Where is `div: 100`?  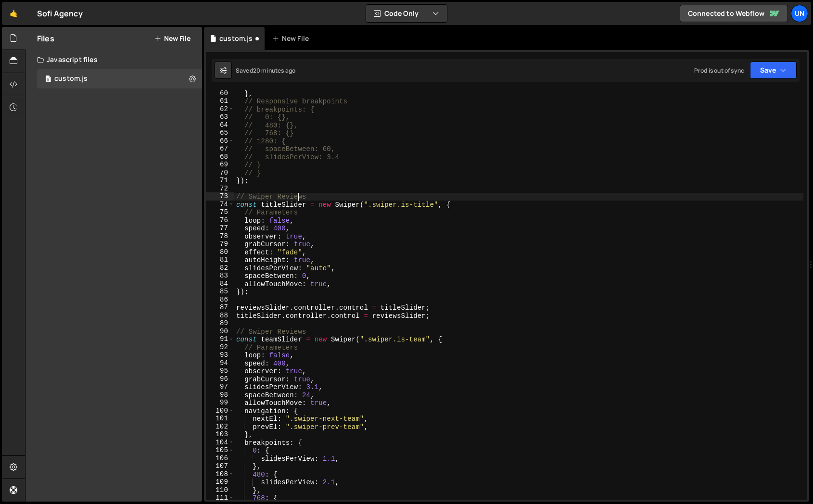 div: 100 is located at coordinates (220, 411).